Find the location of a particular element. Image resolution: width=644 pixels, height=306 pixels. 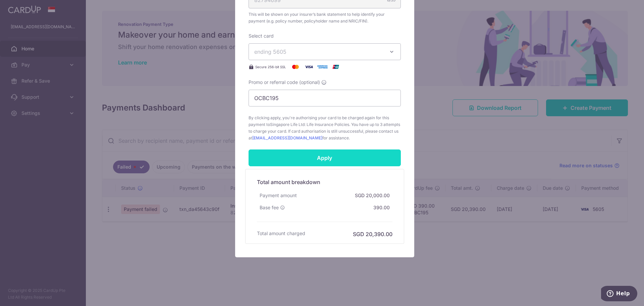

span: Promo or referral code (optional) is located at coordinates (284, 82).